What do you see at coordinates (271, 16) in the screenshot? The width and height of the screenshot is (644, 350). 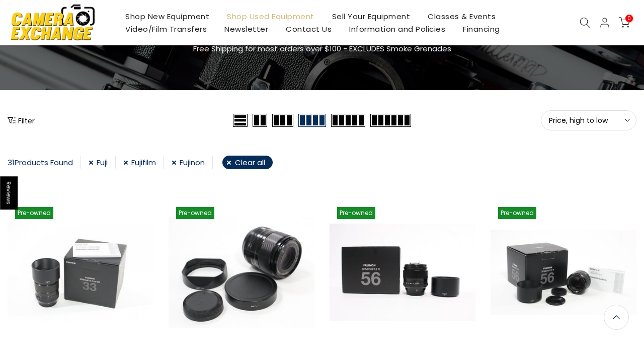 I see `a: Shop Used Equipment` at bounding box center [271, 16].